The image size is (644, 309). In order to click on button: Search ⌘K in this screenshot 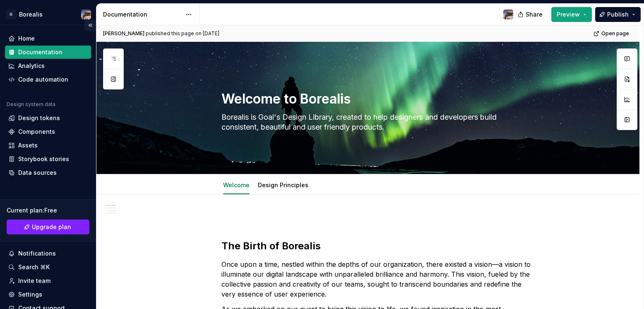, I will do `click(48, 267)`.